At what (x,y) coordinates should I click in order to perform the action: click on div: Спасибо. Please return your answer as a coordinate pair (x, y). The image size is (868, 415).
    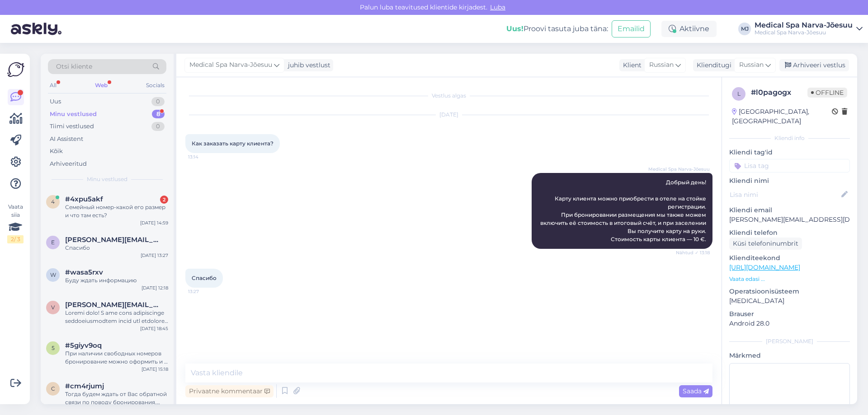
    Looking at the image, I should click on (117, 248).